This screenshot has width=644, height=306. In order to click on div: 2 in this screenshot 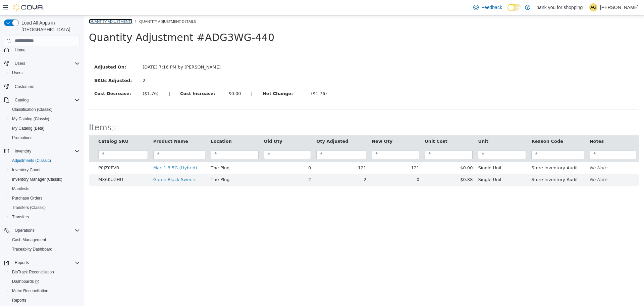, I will do `click(100, 65)`.